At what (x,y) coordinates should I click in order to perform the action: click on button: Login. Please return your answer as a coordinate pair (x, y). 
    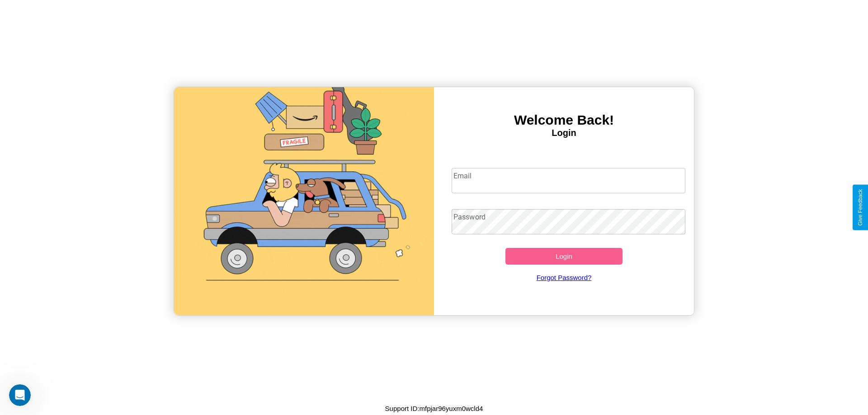
    Looking at the image, I should click on (564, 256).